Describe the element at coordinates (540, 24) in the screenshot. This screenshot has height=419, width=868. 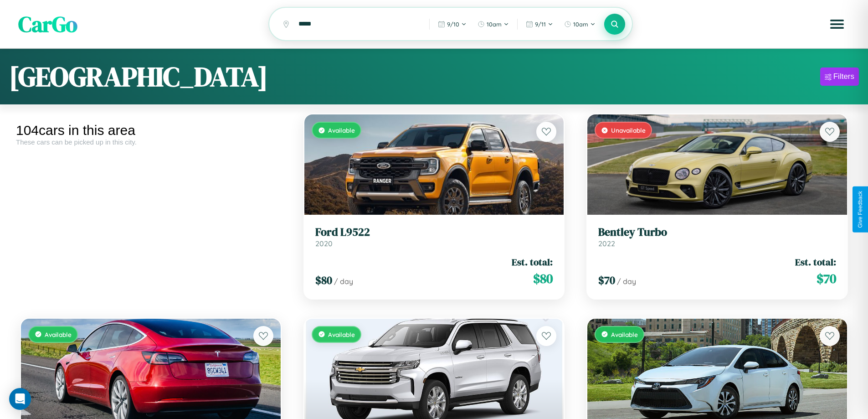
I see `span: 9 / 11` at that location.